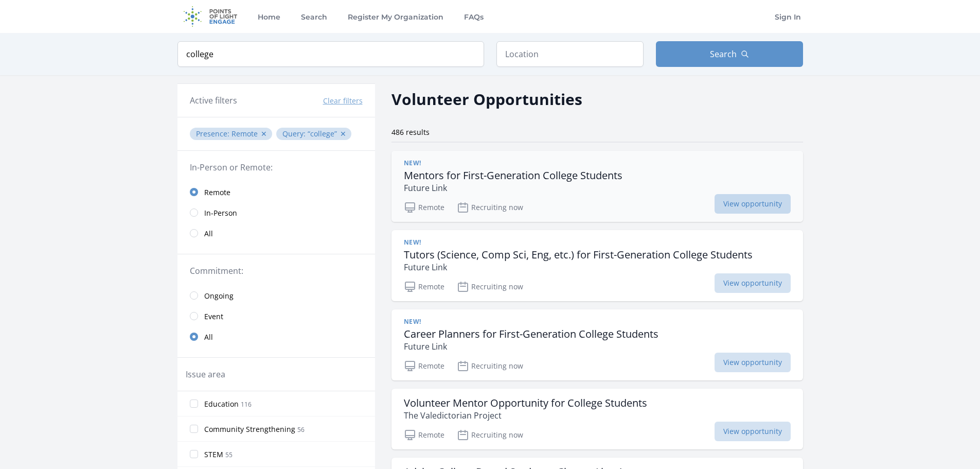 This screenshot has width=980, height=469. What do you see at coordinates (194, 404) in the screenshot?
I see `input: Education 116` at bounding box center [194, 404].